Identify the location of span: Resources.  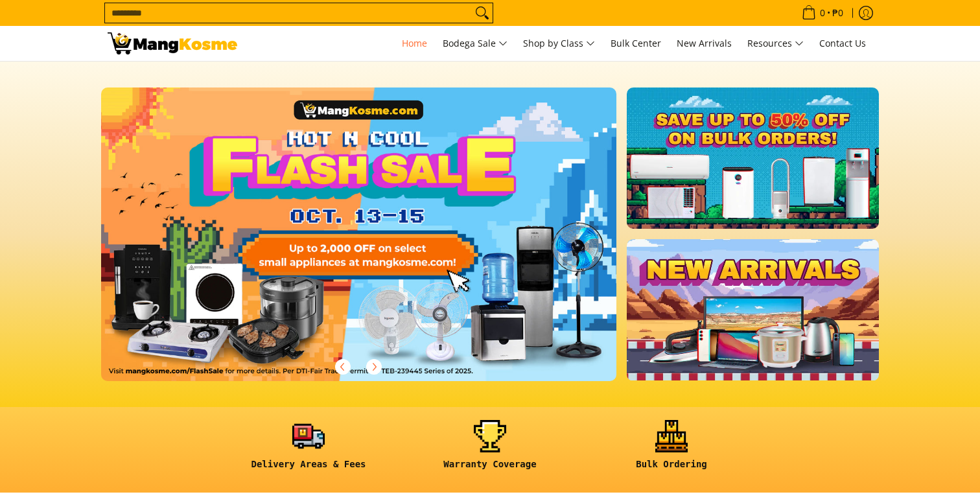
(775, 43).